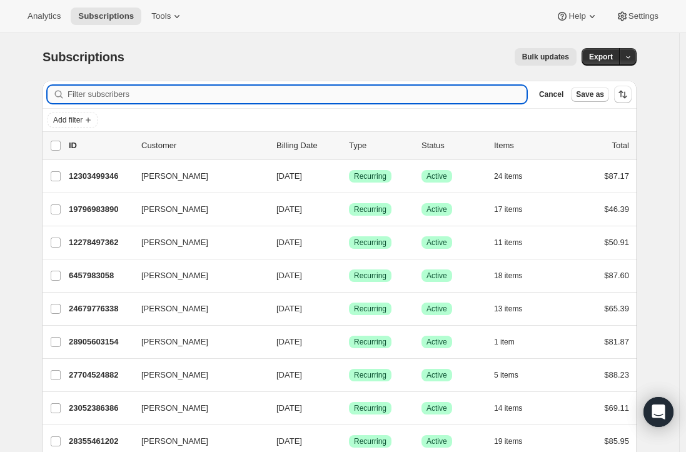  What do you see at coordinates (100, 342) in the screenshot?
I see `p: 28905603154` at bounding box center [100, 342].